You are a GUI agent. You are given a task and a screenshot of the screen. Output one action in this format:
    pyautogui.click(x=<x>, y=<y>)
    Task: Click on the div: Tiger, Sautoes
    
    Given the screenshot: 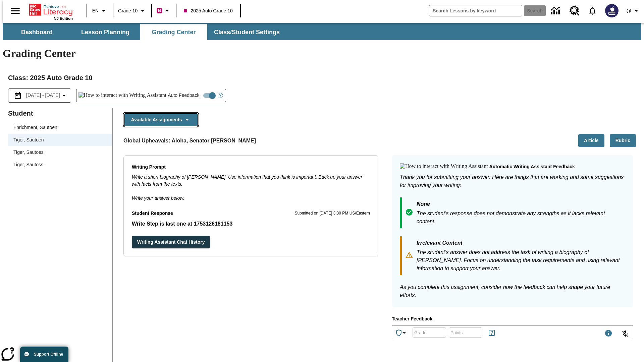 What is the action you would take?
    pyautogui.click(x=60, y=152)
    